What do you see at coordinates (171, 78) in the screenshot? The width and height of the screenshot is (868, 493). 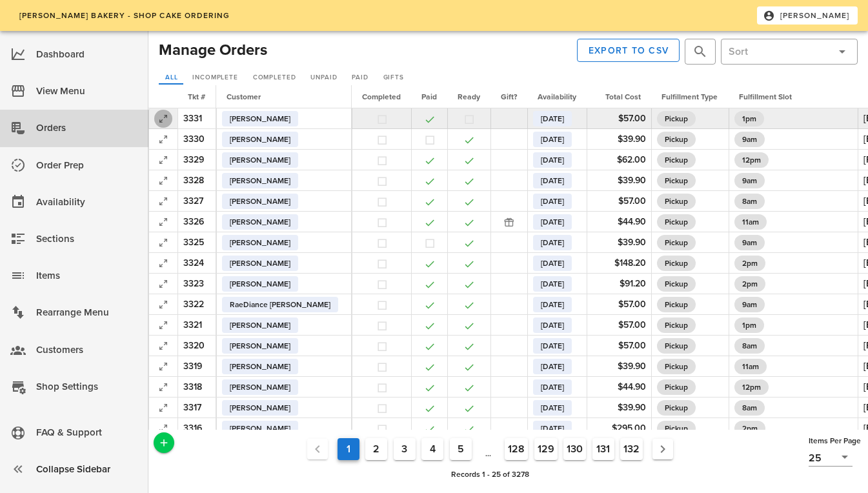 I see `a: All` at bounding box center [171, 78].